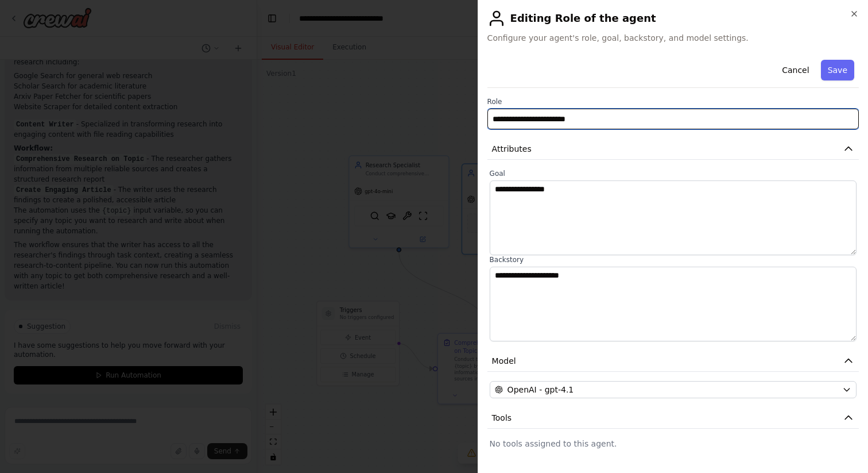  I want to click on label: Role, so click(673, 101).